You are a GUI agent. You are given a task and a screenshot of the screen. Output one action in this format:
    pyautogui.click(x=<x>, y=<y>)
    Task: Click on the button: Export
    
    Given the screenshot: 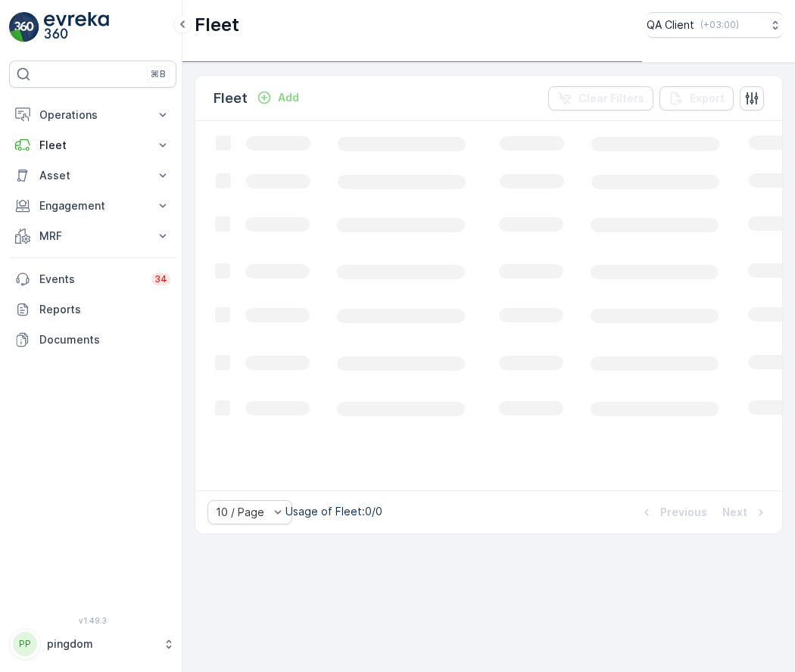 What is the action you would take?
    pyautogui.click(x=697, y=98)
    